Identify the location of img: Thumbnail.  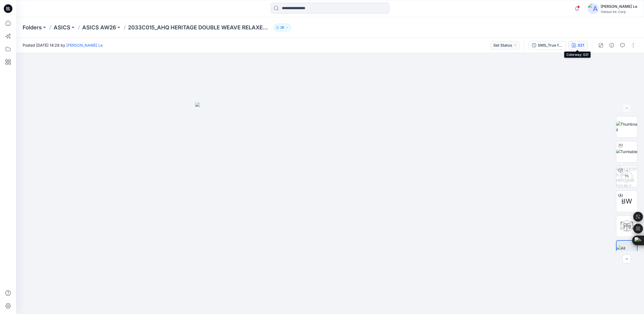
(626, 127).